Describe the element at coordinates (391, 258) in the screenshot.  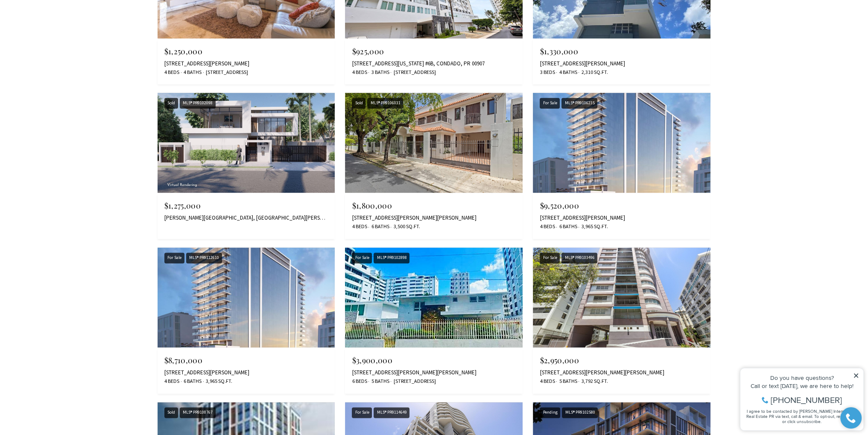
I see `div: MLS® PR9102898` at that location.